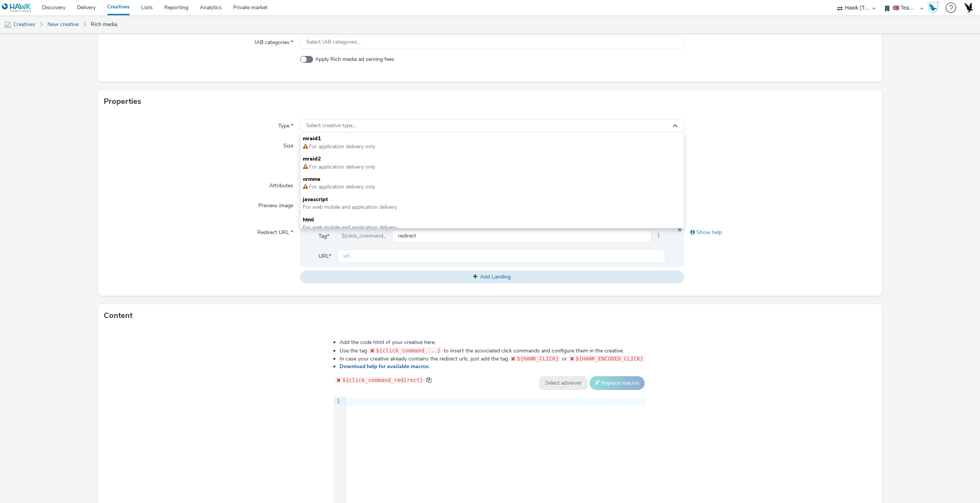  Describe the element at coordinates (275, 231) in the screenshot. I see `label: Redirect URL *` at that location.